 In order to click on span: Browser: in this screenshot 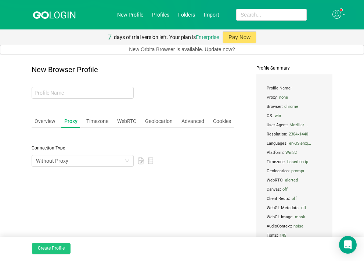, I will do `click(295, 106)`.